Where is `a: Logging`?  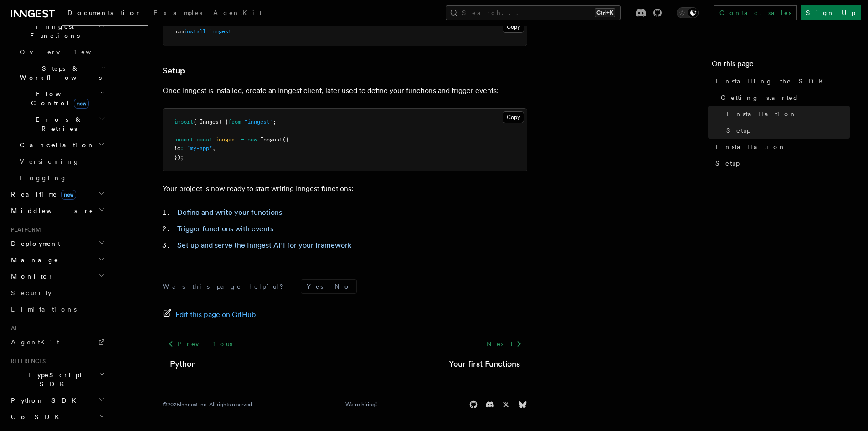 a: Logging is located at coordinates (61, 178).